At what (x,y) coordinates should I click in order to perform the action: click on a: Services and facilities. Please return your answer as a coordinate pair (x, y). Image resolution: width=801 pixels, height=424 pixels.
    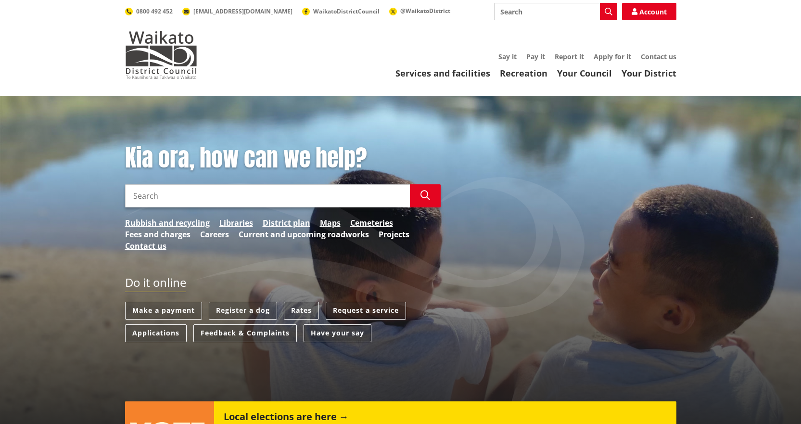
    Looking at the image, I should click on (443, 73).